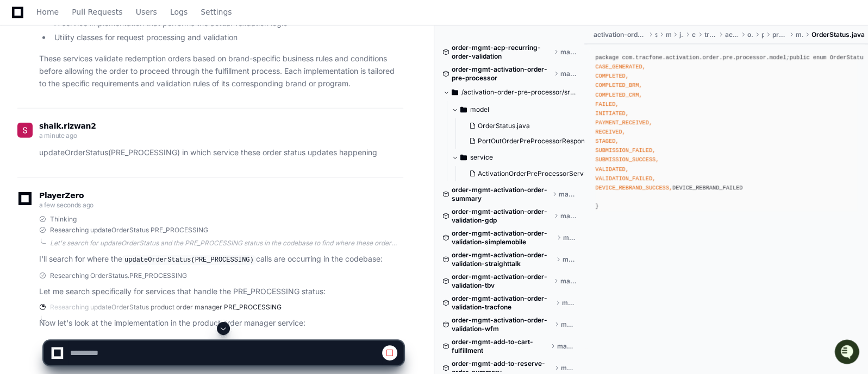 This screenshot has width=868, height=374. I want to click on span: pre, so click(763, 35).